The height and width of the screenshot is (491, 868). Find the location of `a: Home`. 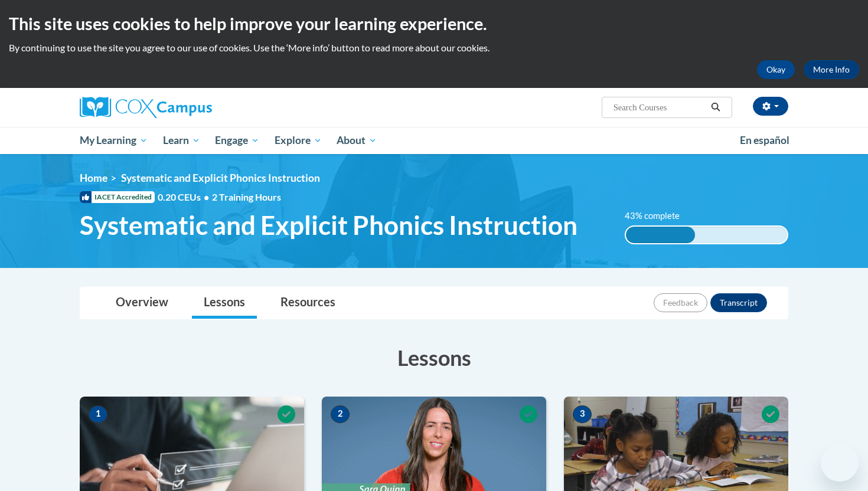

a: Home is located at coordinates (93, 177).